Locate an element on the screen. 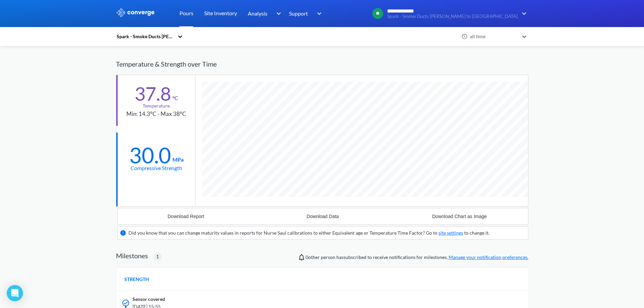 This screenshot has width=644, height=308. img: notifications-icon.svg is located at coordinates (301, 257).